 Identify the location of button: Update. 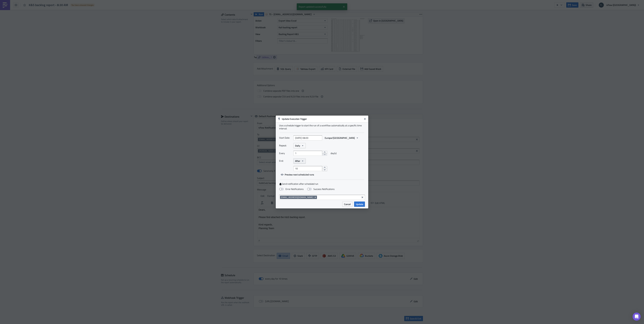
(359, 204).